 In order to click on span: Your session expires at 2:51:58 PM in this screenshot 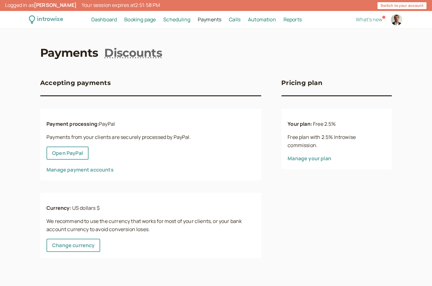, I will do `click(121, 5)`.